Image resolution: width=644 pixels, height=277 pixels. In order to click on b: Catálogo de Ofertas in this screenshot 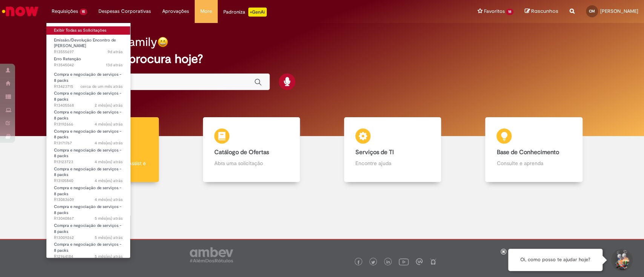, I will do `click(241, 152)`.